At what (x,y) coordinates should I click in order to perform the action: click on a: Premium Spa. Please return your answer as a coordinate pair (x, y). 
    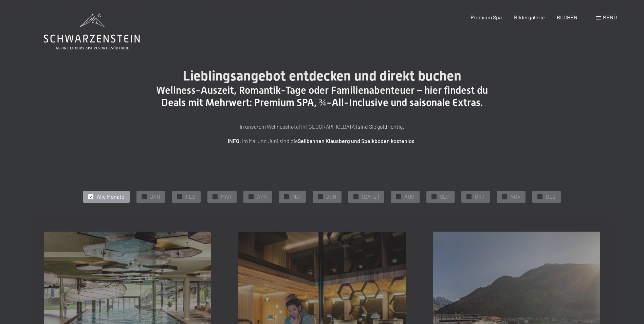
    Looking at the image, I should click on (486, 17).